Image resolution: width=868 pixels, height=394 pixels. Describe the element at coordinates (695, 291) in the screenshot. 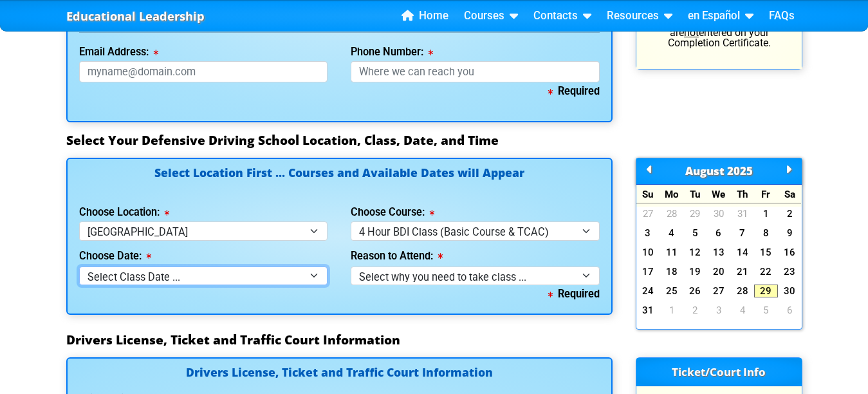

I see `a: 26` at that location.